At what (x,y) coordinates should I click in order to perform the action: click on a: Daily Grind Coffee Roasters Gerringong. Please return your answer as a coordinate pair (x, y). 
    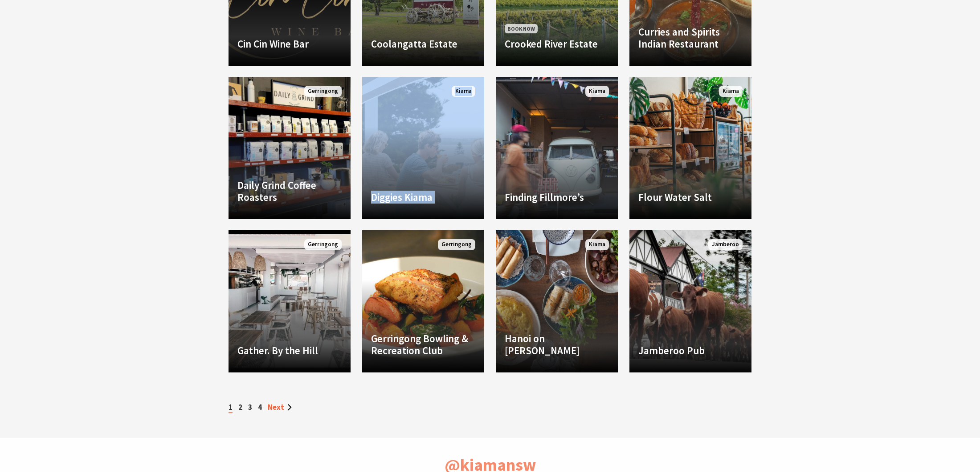
    Looking at the image, I should click on (289, 148).